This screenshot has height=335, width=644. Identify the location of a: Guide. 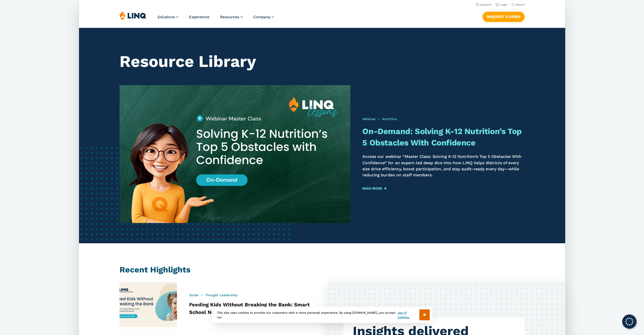
(194, 295).